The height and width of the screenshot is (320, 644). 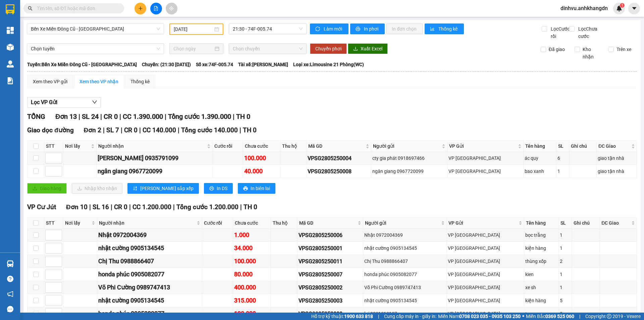 What do you see at coordinates (101, 207) in the screenshot?
I see `span: SL 16` at bounding box center [101, 207].